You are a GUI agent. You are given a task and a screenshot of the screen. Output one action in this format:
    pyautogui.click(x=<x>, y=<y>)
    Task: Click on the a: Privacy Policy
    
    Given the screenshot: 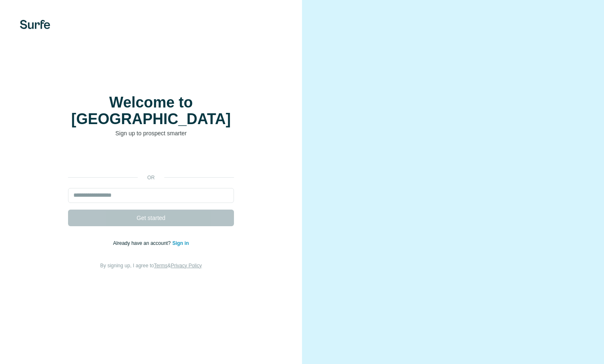 What is the action you would take?
    pyautogui.click(x=186, y=266)
    